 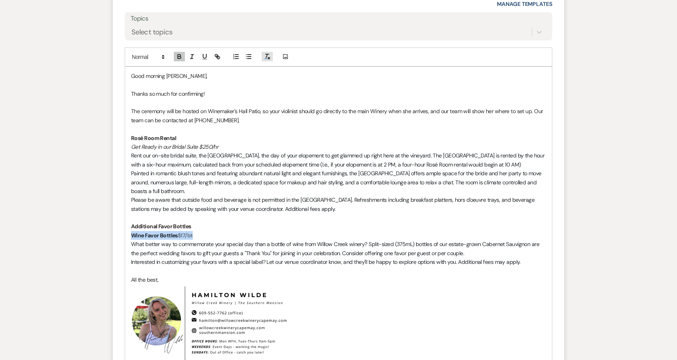 I want to click on div: Select topics, so click(x=152, y=32).